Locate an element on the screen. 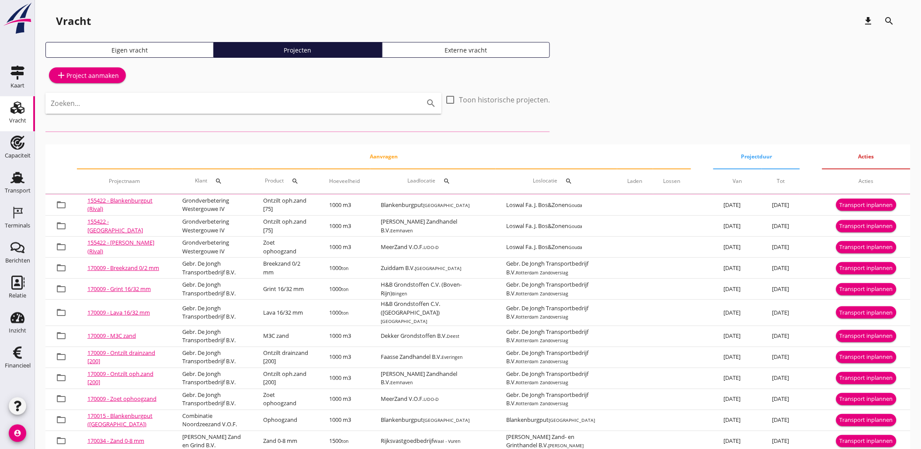  th: Lossen is located at coordinates (672, 181).